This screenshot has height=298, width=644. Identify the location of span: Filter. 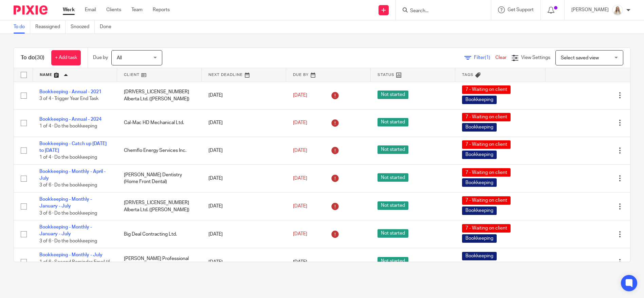
(484, 58).